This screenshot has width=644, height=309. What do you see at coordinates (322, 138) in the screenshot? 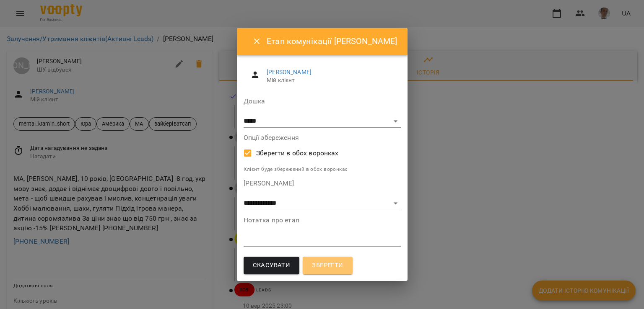
I see `label: Опції збереження` at bounding box center [322, 138].